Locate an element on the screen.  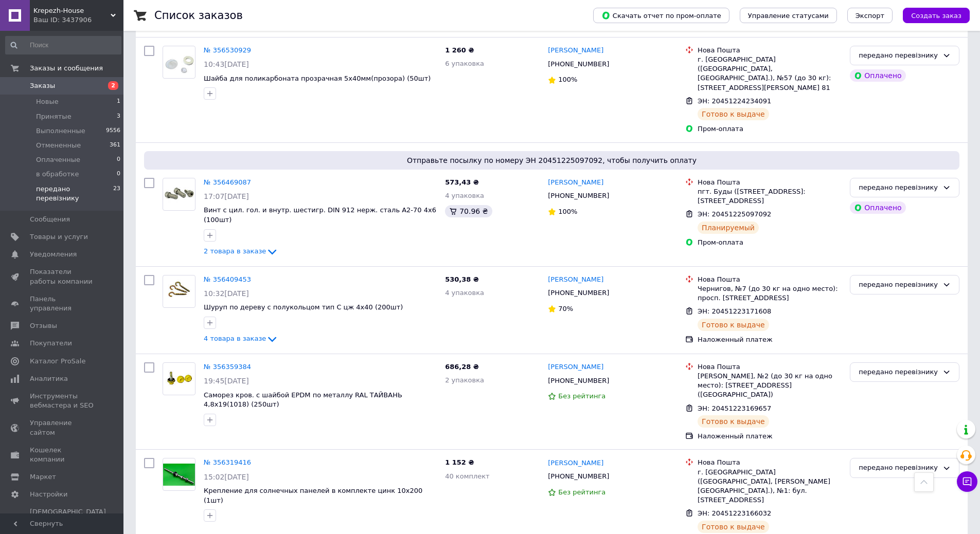
span: Создать заказ is located at coordinates (937, 16).